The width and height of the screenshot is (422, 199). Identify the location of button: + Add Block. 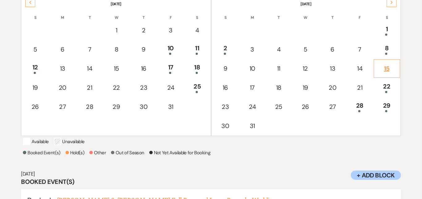
(376, 176).